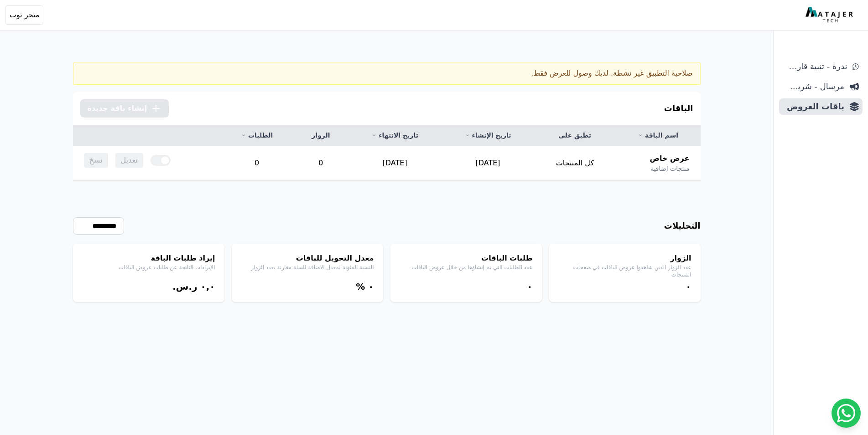 The image size is (868, 435). What do you see at coordinates (125, 108) in the screenshot?
I see `button: إنشاء باقة جديدة` at bounding box center [125, 108].